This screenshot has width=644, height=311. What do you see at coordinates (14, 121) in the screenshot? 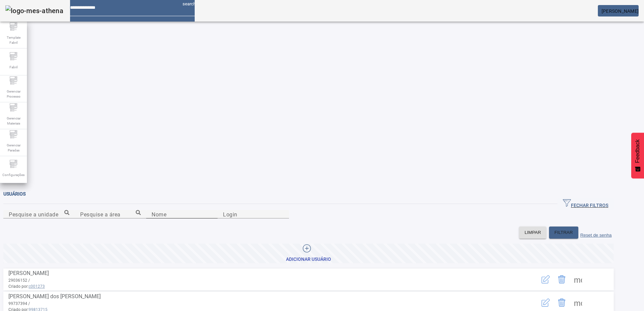
I see `span: Gerenciar Materiais` at bounding box center [14, 121].